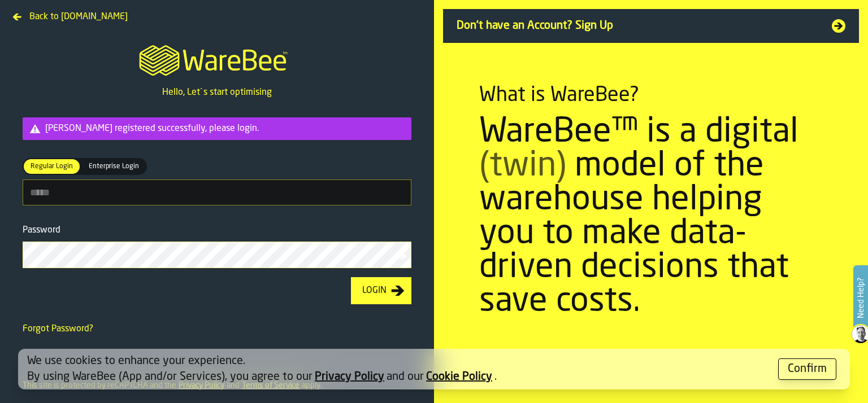 The image size is (868, 403). Describe the element at coordinates (217, 192) in the screenshot. I see `input: button-toolbar-[object Object]` at that location.